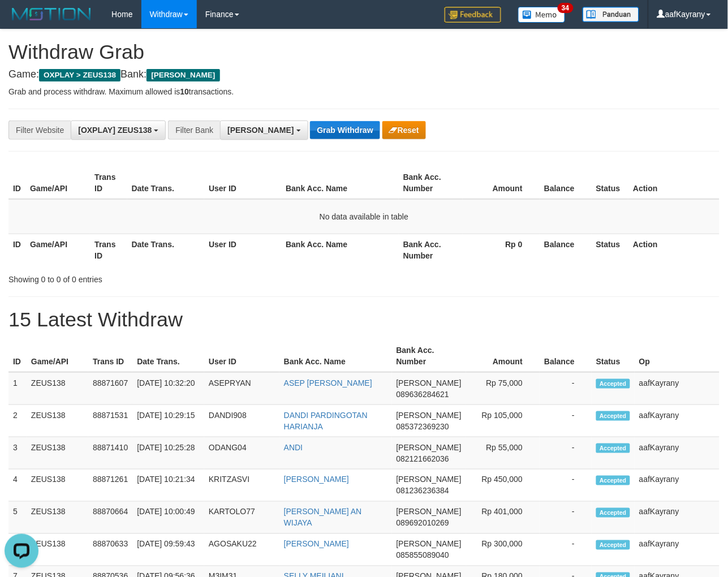 This screenshot has width=728, height=577. What do you see at coordinates (364, 319) in the screenshot?
I see `h1: 15 Latest Withdraw` at bounding box center [364, 319].